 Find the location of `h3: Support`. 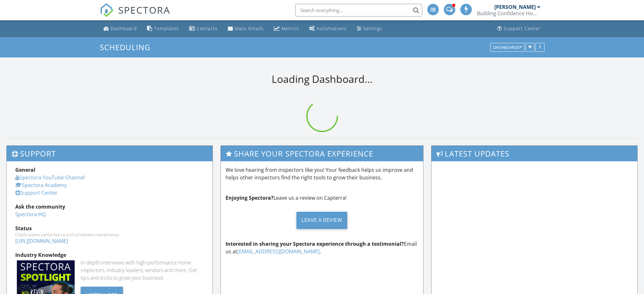

h3: Support is located at coordinates (109, 153).